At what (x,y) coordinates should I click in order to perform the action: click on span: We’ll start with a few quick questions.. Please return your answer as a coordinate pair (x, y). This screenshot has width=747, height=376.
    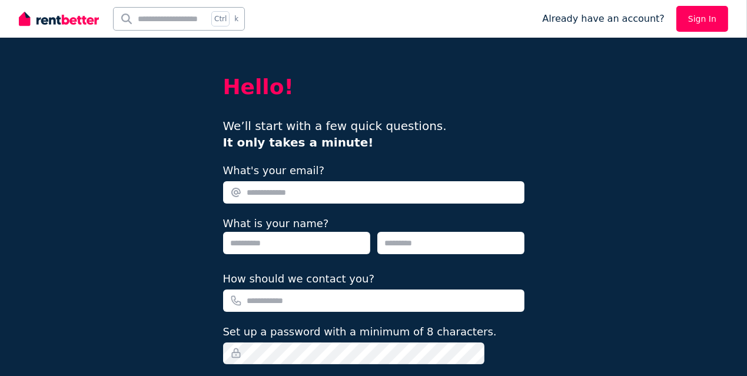
    Looking at the image, I should click on (335, 134).